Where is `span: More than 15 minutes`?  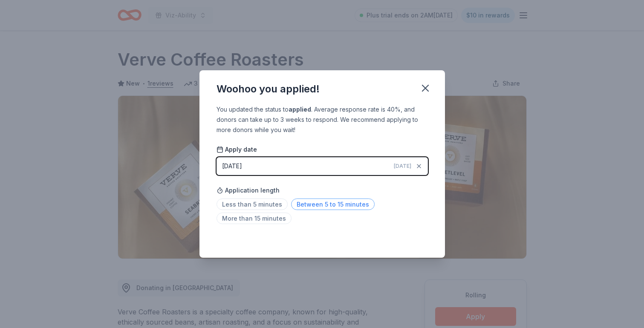
span: More than 15 minutes is located at coordinates (254, 218).